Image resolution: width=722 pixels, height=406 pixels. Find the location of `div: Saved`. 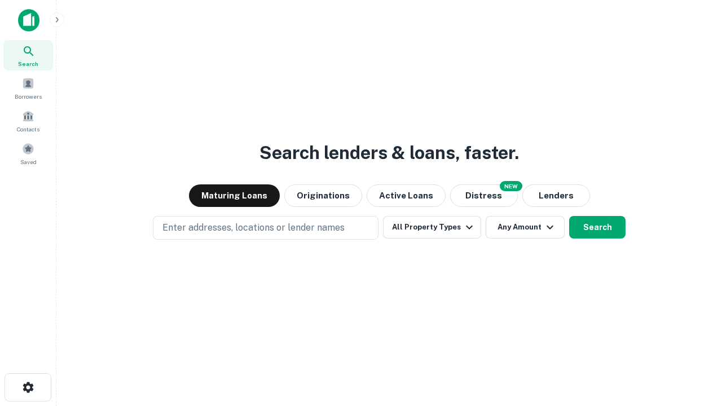

div: Saved is located at coordinates (28, 154).